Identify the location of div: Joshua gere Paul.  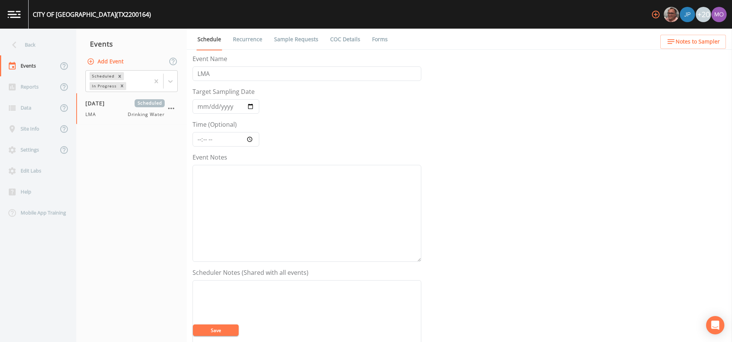
(687, 14).